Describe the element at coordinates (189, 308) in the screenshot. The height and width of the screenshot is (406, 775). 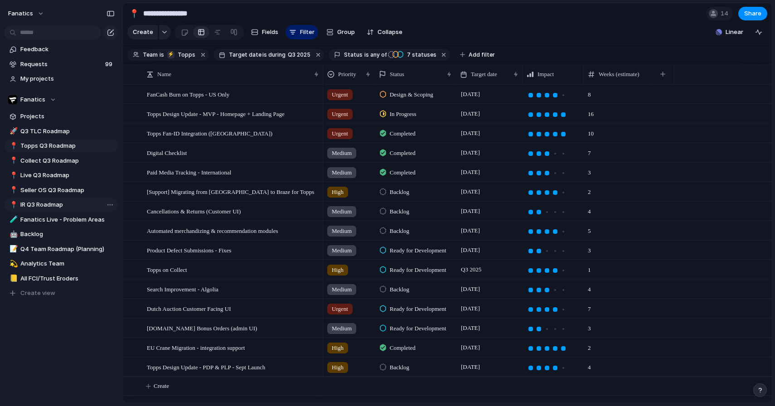
I see `span: Dutch Auction Customer Facing UI` at that location.